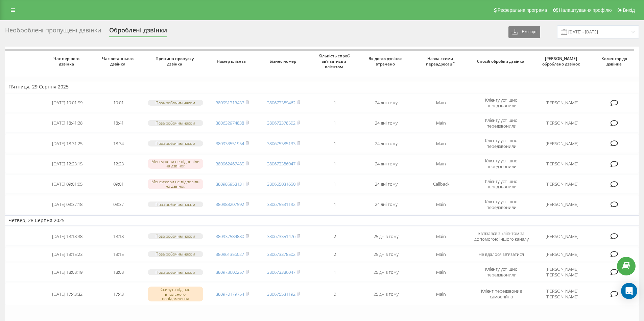 The width and height of the screenshot is (644, 321). Describe the element at coordinates (281, 236) in the screenshot. I see `a: 380673351476` at that location.